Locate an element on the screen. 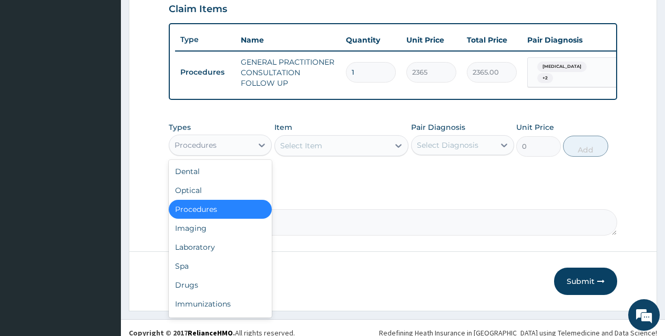  div: Spa is located at coordinates (220, 266).